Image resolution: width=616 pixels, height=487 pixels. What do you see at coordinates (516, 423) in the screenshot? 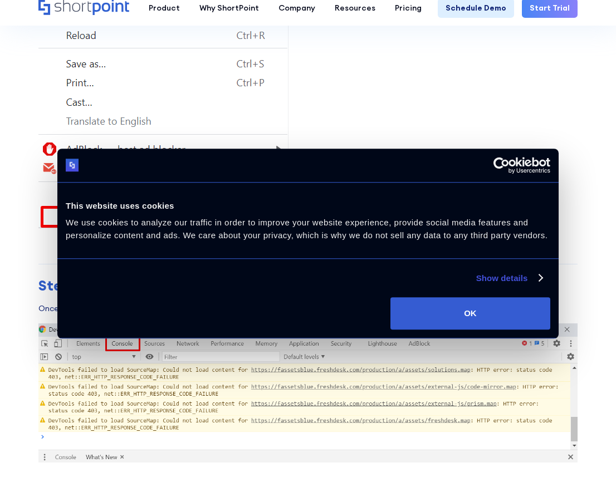
I see `div: Chat Widget` at bounding box center [516, 423].